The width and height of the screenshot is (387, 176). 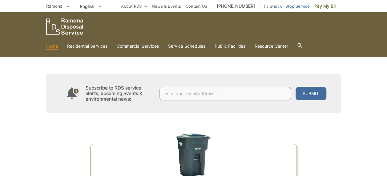 I want to click on a: Commercial Services, so click(x=138, y=46).